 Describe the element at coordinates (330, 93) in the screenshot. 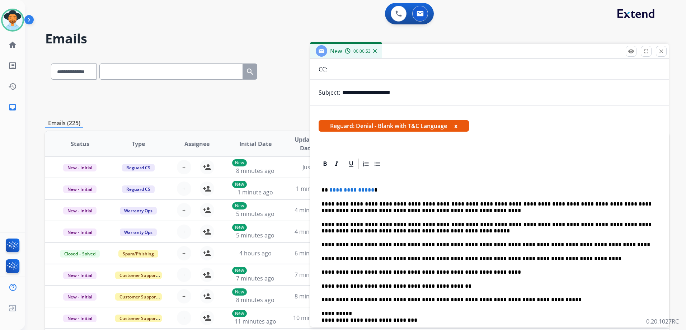

I see `p: Subject:` at that location.